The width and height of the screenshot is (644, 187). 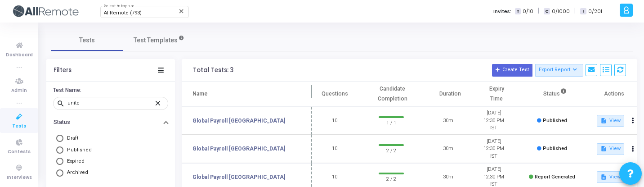 What do you see at coordinates (528, 11) in the screenshot?
I see `span: 0/10` at bounding box center [528, 11].